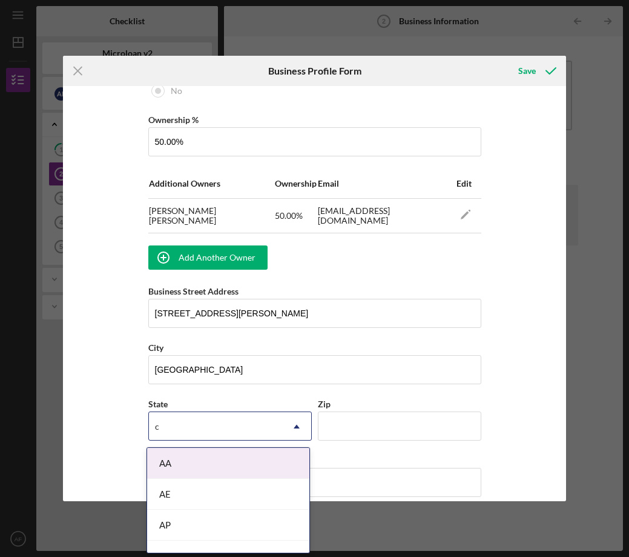 This screenshot has width=629, height=557. I want to click on h6: Business Profile Form, so click(315, 71).